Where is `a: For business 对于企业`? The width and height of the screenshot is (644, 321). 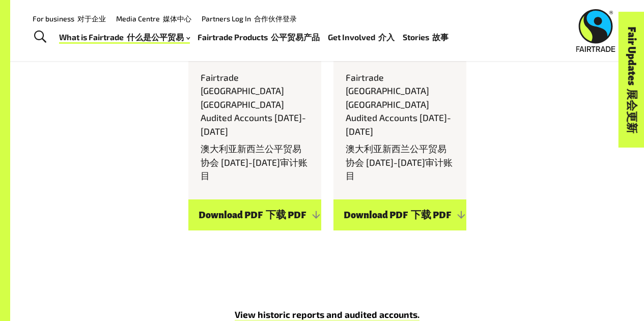 a: For business 对于企业 is located at coordinates (70, 18).